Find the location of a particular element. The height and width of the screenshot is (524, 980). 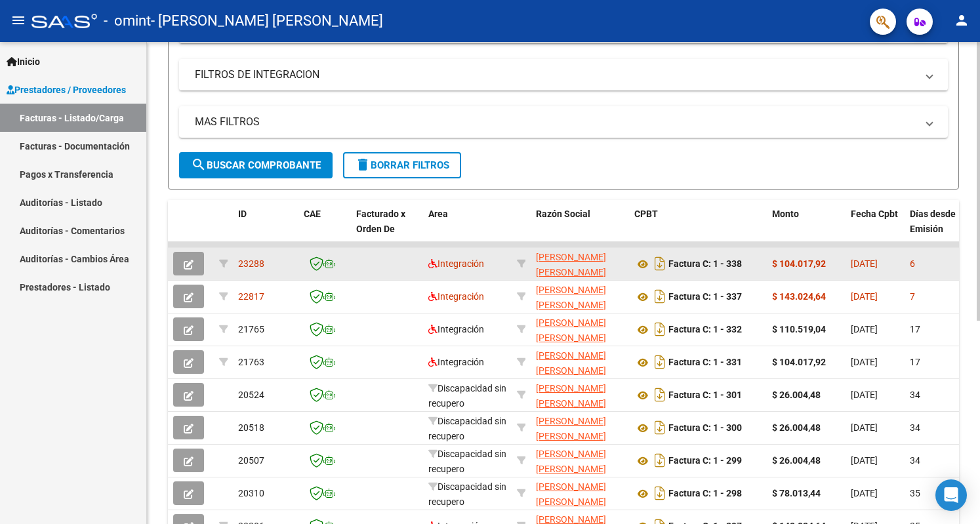

datatable-header-cell: Facturado x Orden De is located at coordinates (387, 229).